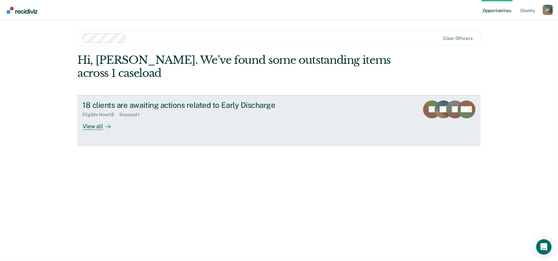  What do you see at coordinates (548, 10) in the screenshot?
I see `div: R F` at bounding box center [548, 10].